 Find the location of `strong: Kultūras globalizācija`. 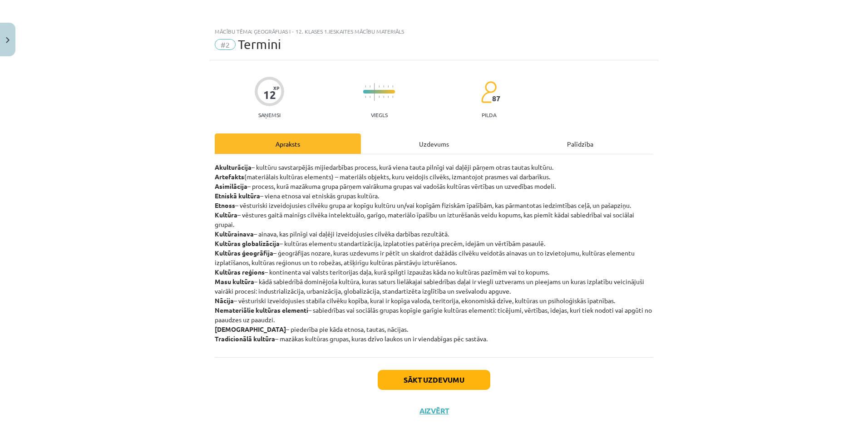

strong: Kultūras globalizācija is located at coordinates (247, 244).